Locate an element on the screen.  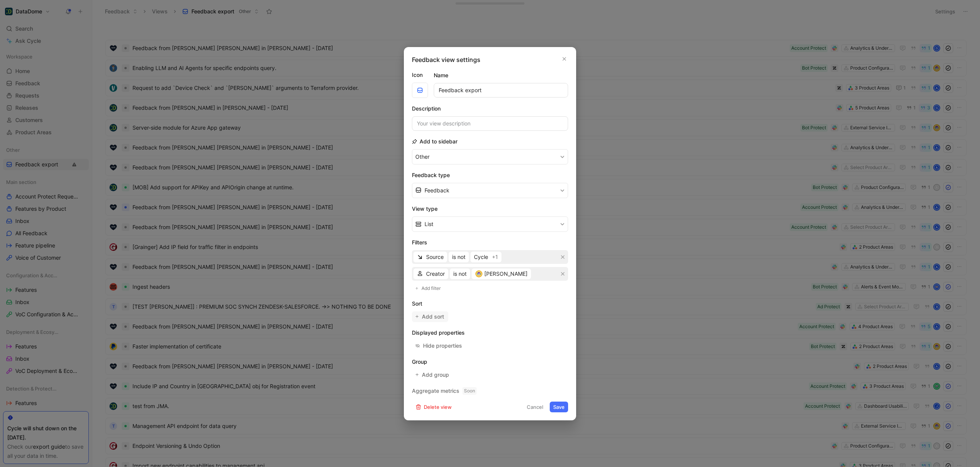
button: Cancel is located at coordinates (535, 407).